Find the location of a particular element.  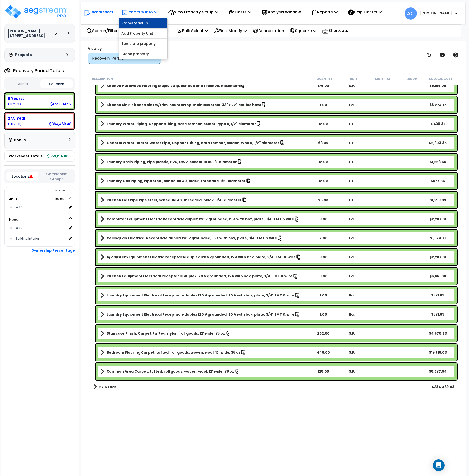

a: Add Property Unit is located at coordinates (143, 34).